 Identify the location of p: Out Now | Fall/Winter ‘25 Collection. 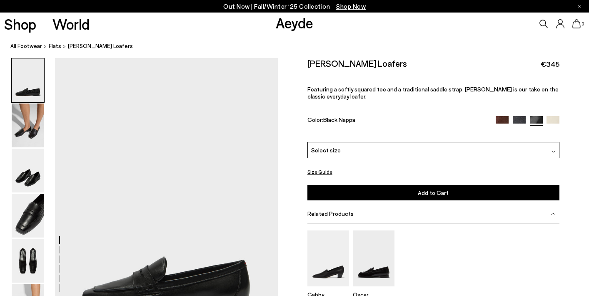
(295, 6).